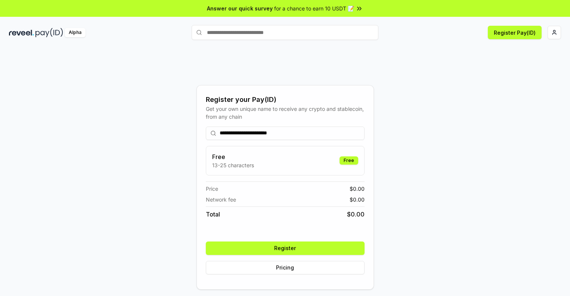 This screenshot has height=296, width=570. What do you see at coordinates (240, 8) in the screenshot?
I see `span: Answer our quick survey` at bounding box center [240, 8].